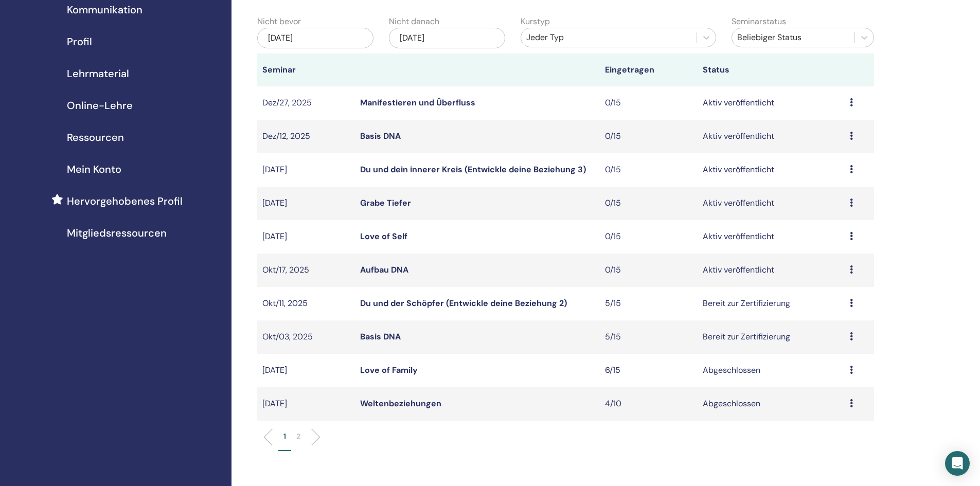 The image size is (980, 486). I want to click on td: Dez/12, 2025, so click(306, 136).